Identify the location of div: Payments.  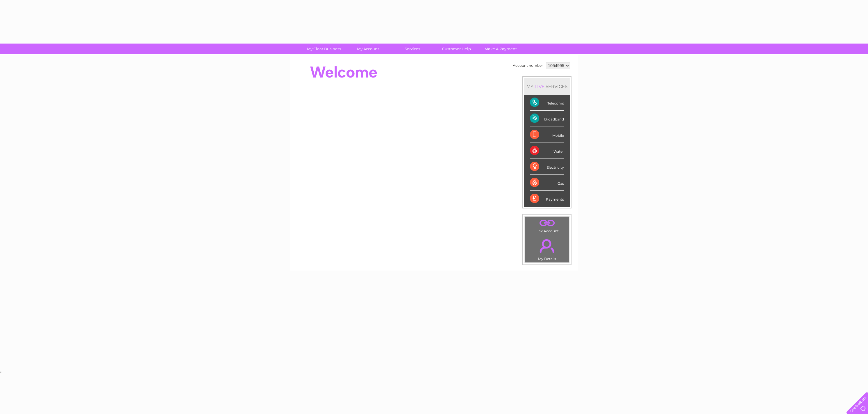
(547, 198).